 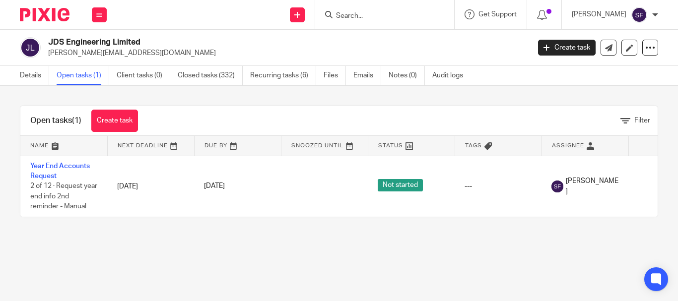 What do you see at coordinates (60, 171) in the screenshot?
I see `a: Year End Accounts Request` at bounding box center [60, 171].